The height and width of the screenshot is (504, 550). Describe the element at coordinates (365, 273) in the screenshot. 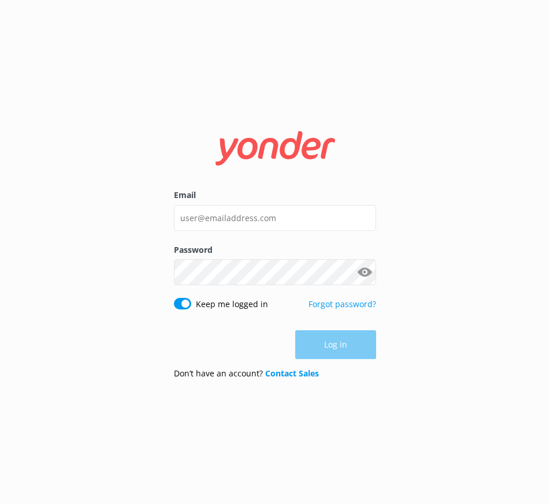

I see `button: Show password` at that location.